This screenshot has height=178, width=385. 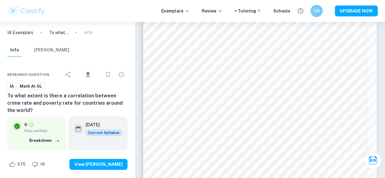 I want to click on div: This exemplar is based on the current syllabus. Feel free to refer to it for inspiration/ideas wh..., so click(x=104, y=133).